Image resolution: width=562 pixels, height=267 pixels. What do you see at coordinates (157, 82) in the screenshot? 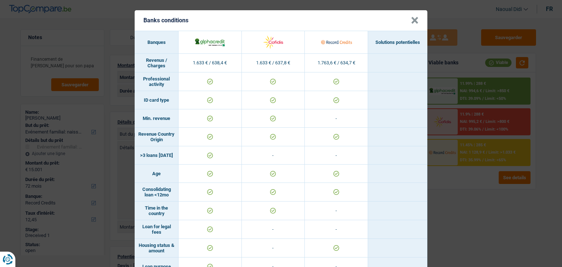
I see `td: Professional activity` at bounding box center [157, 82].